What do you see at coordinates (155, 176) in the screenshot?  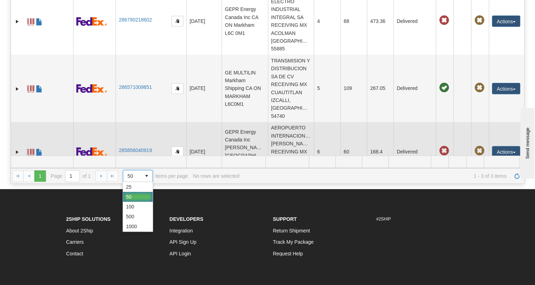 I see `span: items per page` at bounding box center [155, 176].